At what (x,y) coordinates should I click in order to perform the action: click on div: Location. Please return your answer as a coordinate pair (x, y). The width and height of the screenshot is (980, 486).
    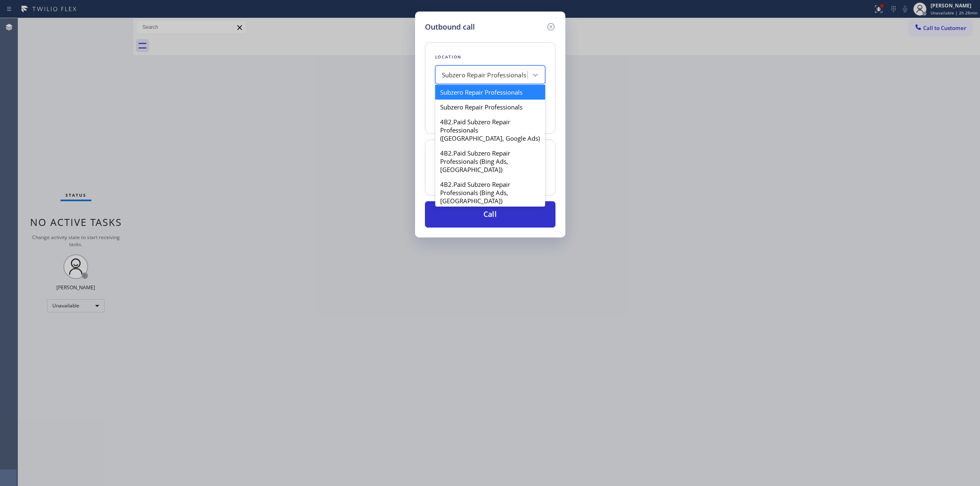
    Looking at the image, I should click on (490, 57).